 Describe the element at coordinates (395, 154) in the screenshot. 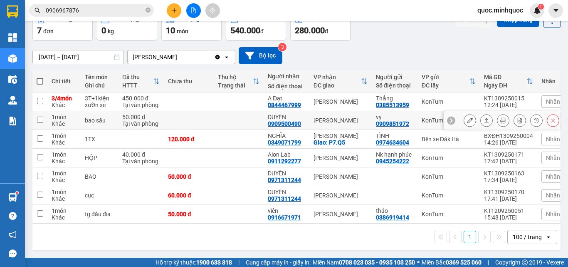

I see `div: Nk hạnh phúc` at that location.